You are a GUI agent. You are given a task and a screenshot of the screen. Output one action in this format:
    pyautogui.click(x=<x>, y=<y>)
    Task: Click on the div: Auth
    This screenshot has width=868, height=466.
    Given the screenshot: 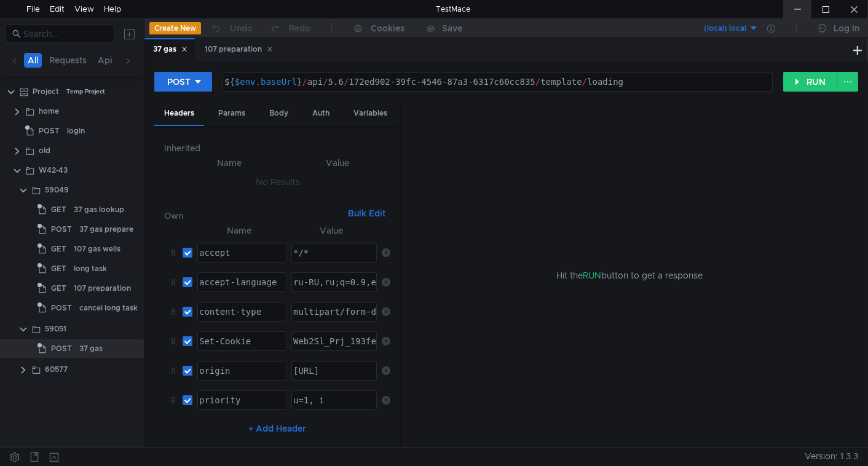 What is the action you would take?
    pyautogui.click(x=321, y=114)
    